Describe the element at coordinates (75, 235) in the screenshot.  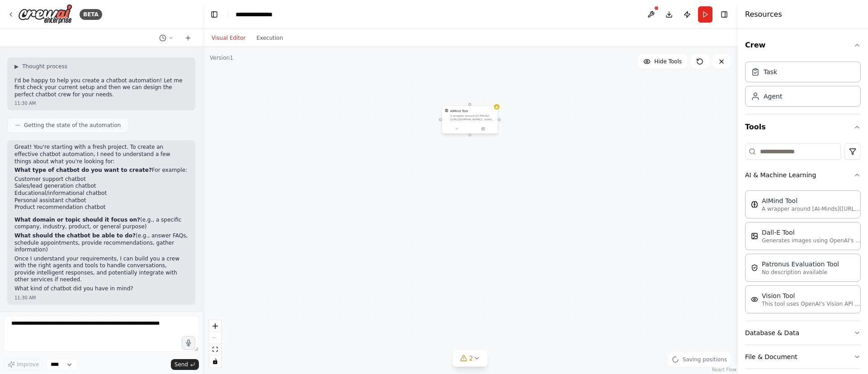
I see `strong: What should the chatbot be able to do?` at that location.